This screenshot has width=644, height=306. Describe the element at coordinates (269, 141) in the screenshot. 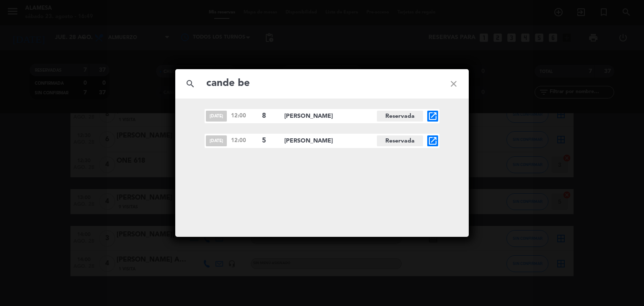

I see `span: 5` at that location.